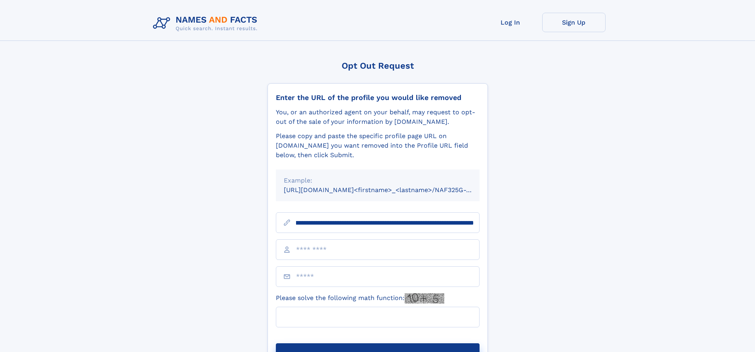 The width and height of the screenshot is (755, 352). What do you see at coordinates (207, 23) in the screenshot?
I see `img: Logo Names and Facts` at bounding box center [207, 23].